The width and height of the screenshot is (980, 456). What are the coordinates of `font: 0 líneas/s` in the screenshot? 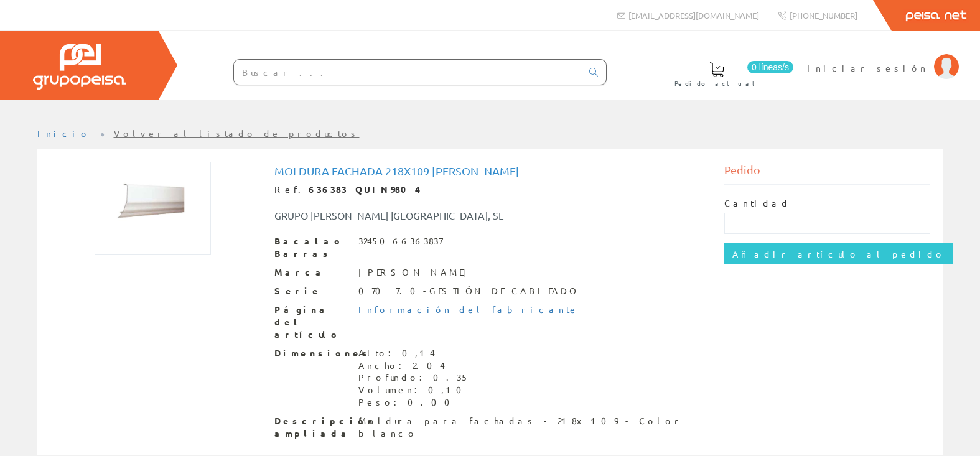 It's located at (770, 67).